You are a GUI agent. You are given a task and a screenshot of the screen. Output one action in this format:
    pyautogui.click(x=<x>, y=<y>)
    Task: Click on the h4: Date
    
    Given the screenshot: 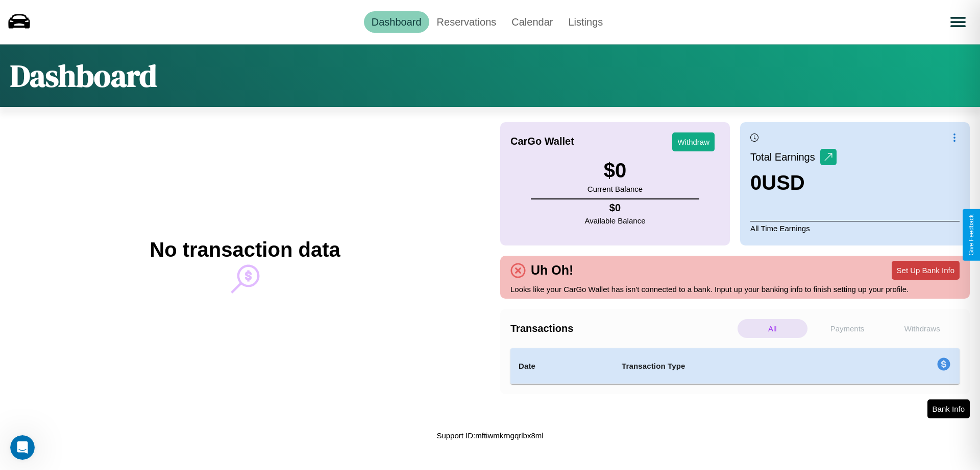 What is the action you would take?
    pyautogui.click(x=562, y=366)
    